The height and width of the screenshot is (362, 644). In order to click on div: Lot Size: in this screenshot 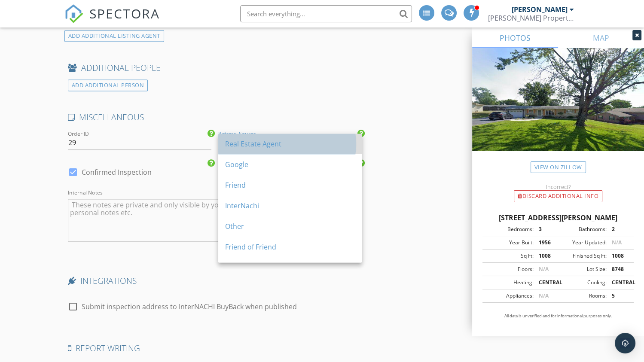, I will do `click(583, 270)`.